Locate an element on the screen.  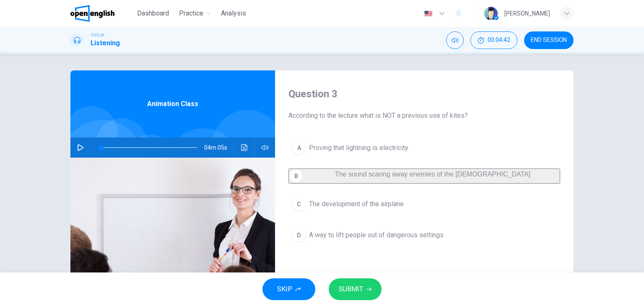
div: A is located at coordinates (299, 148).